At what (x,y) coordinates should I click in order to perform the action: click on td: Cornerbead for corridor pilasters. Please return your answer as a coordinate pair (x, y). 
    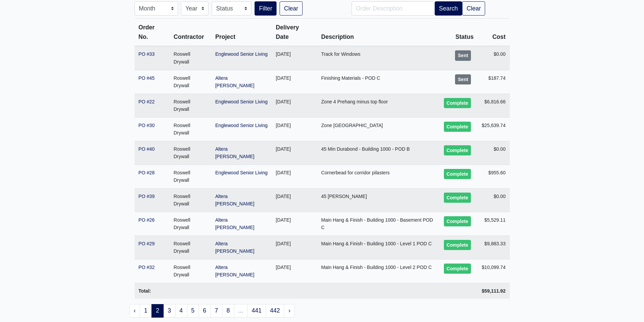
    Looking at the image, I should click on (378, 177).